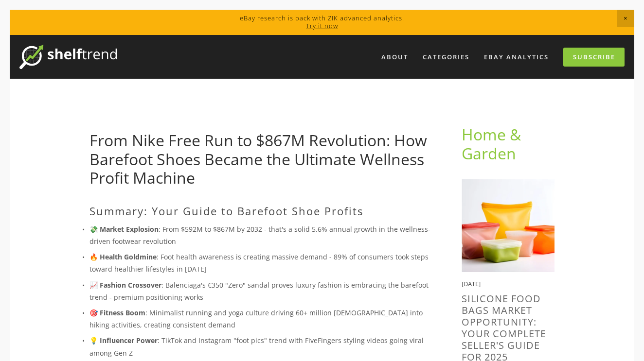  What do you see at coordinates (446, 57) in the screenshot?
I see `div: Categories` at bounding box center [446, 57].